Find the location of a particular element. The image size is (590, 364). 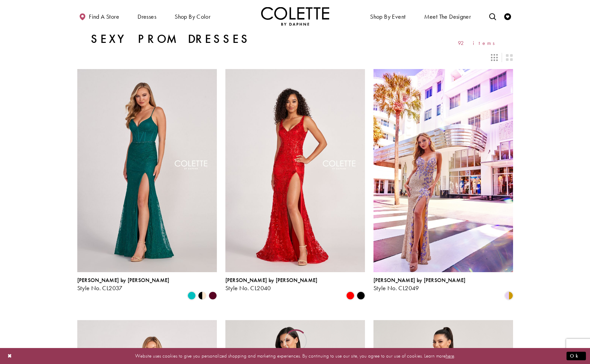

img: Colette by Daphne is located at coordinates (295, 16).